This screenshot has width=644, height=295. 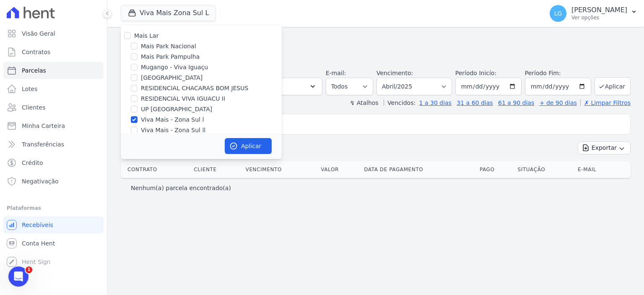 I want to click on span: Negativação, so click(x=40, y=181).